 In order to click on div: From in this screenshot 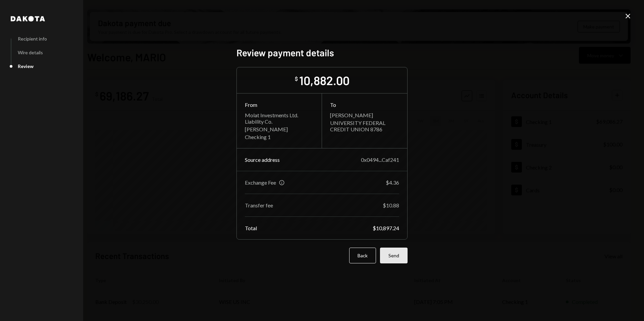, I will do `click(279, 105)`.